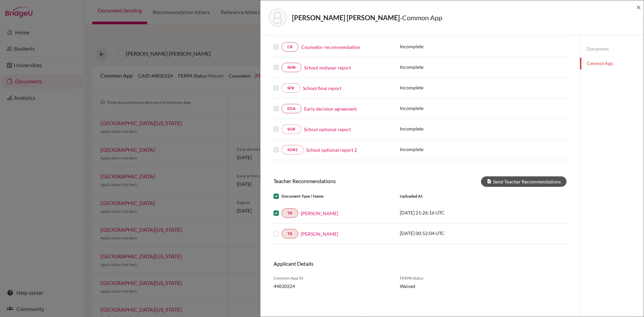 The image size is (644, 317). I want to click on div: Uploaded at, so click(445, 196).